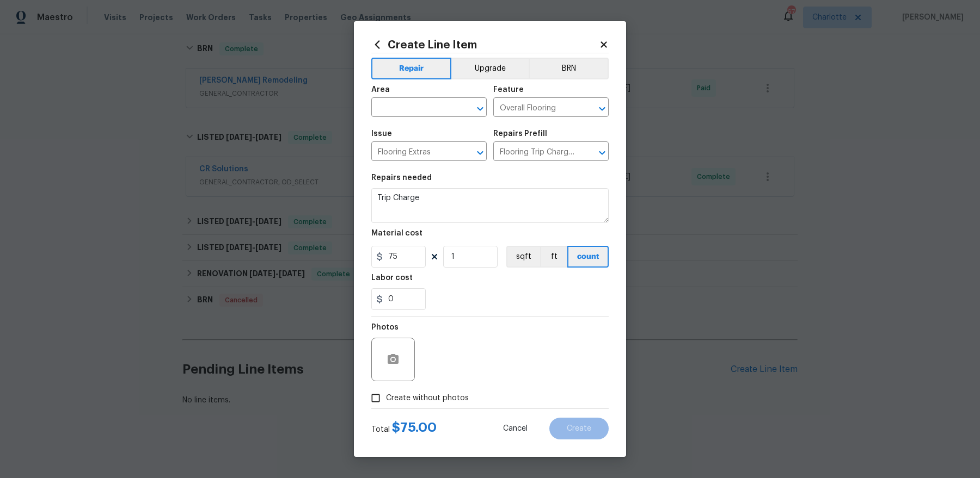  Describe the element at coordinates (397, 233) in the screenshot. I see `h5: Material cost` at that location.